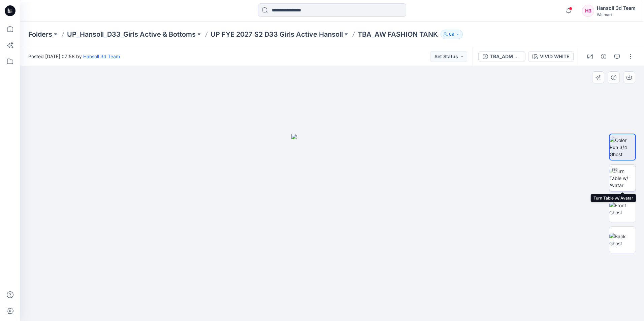 The image size is (644, 321). Describe the element at coordinates (452, 34) in the screenshot. I see `button: 69` at that location.